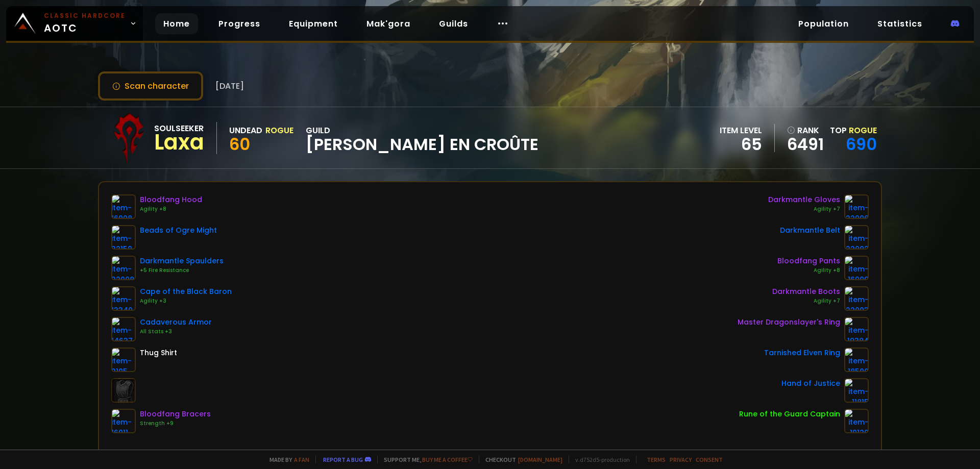 The image size is (980, 469). Describe the element at coordinates (810, 230) in the screenshot. I see `div: Darkmantle Belt` at that location.